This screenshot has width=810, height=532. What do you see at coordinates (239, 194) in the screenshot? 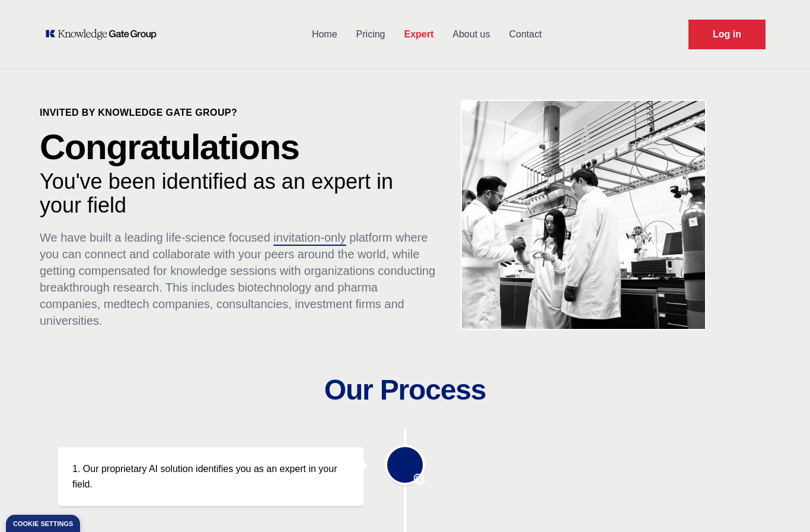
I see `p: You've been identified as an expert in your field` at bounding box center [239, 194].